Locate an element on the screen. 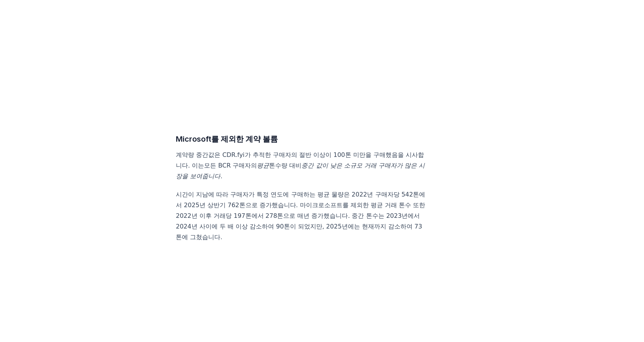  font: 톤수량 대비 is located at coordinates (285, 165).